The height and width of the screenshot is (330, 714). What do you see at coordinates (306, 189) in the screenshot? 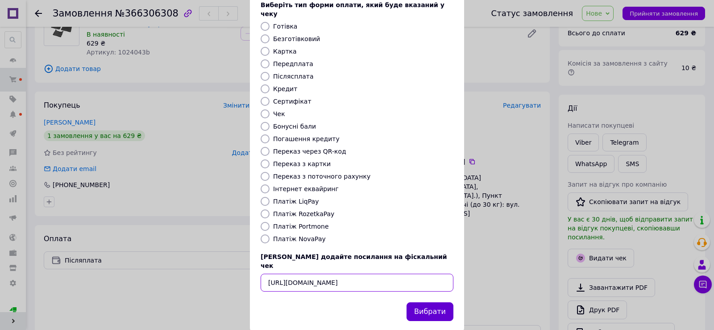
I see `label: Інтернет еквайринг` at bounding box center [306, 189].